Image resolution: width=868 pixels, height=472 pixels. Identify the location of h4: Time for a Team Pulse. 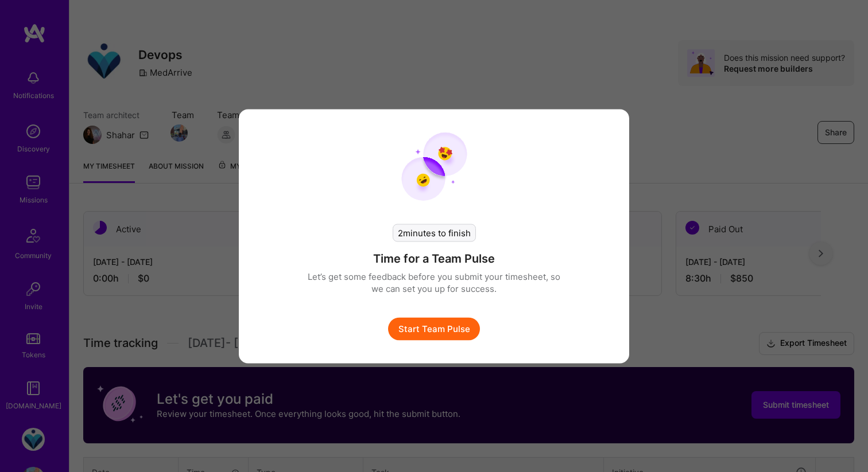
(434, 258).